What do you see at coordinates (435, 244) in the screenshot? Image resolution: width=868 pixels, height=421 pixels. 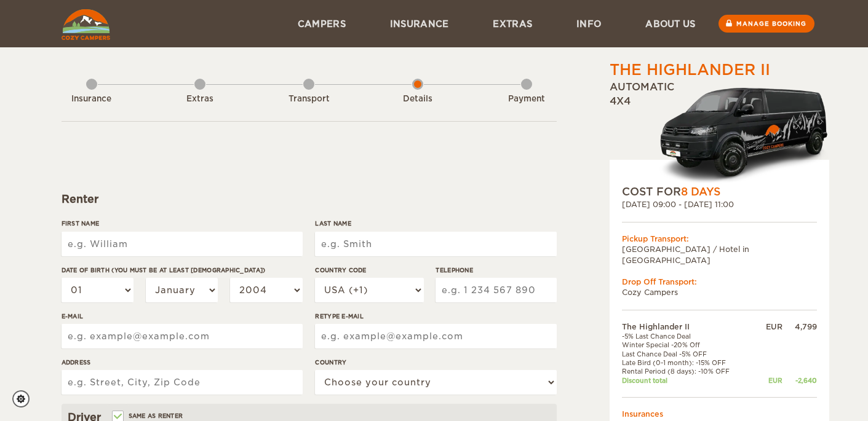 I see `input: e.g. Smith` at bounding box center [435, 244].